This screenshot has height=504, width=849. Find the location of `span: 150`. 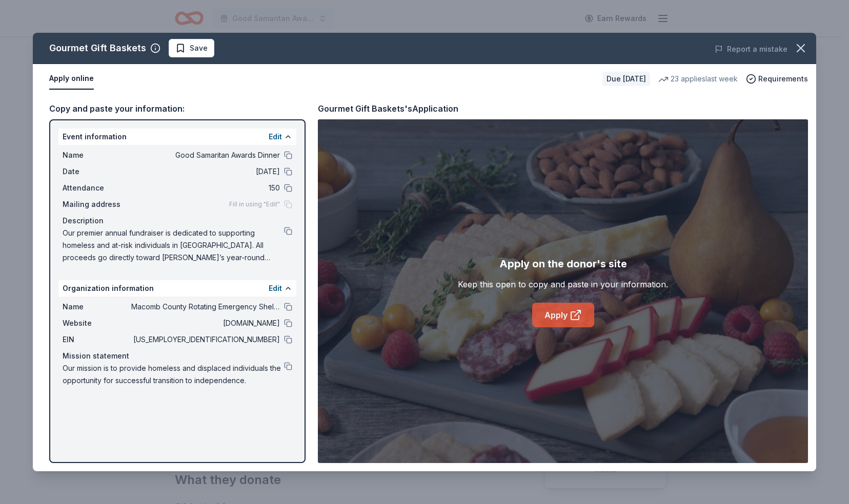

span: 150 is located at coordinates (206, 188).